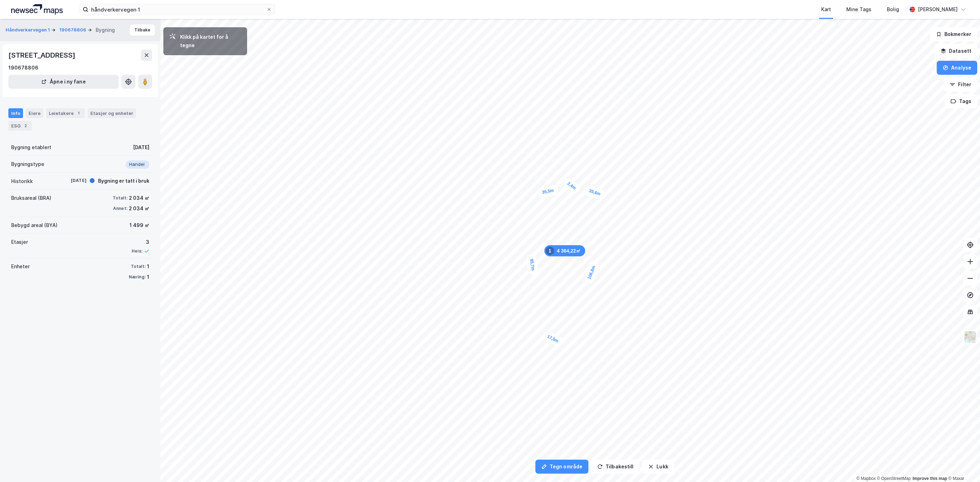 This screenshot has width=980, height=482. What do you see at coordinates (866, 478) in the screenshot?
I see `a: Mapbox` at bounding box center [866, 478].